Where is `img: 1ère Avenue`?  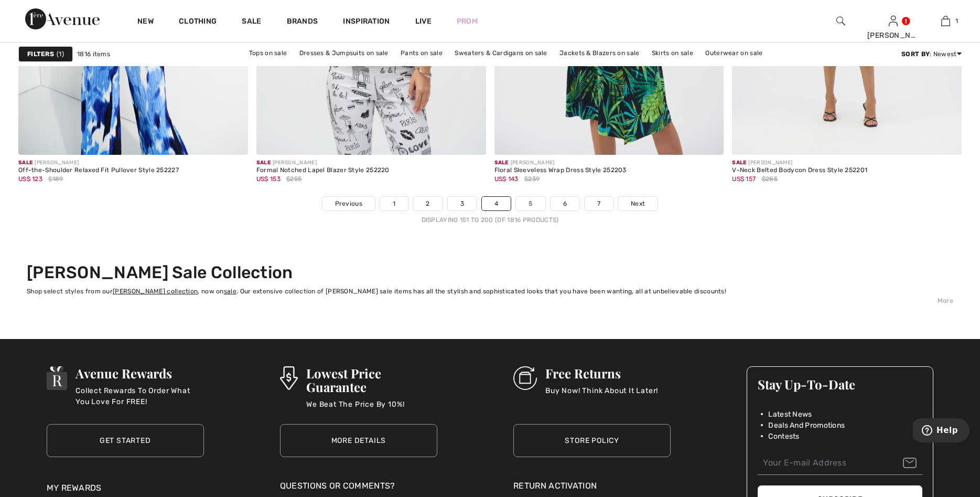 img: 1ère Avenue is located at coordinates (63, 19).